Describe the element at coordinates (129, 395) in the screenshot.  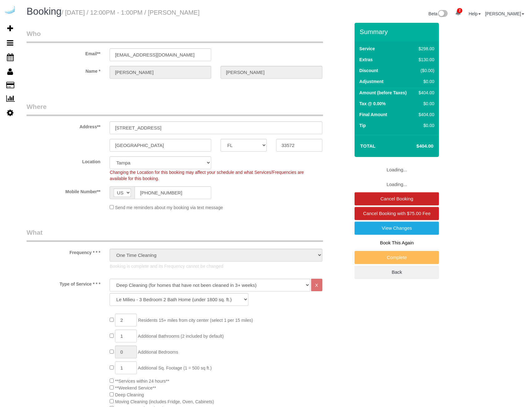
I see `span: Deep Cleaning` at that location.